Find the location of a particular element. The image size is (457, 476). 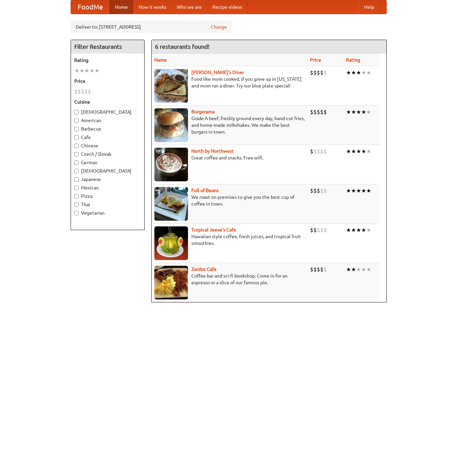

img: burgerama.jpg is located at coordinates (171, 126).